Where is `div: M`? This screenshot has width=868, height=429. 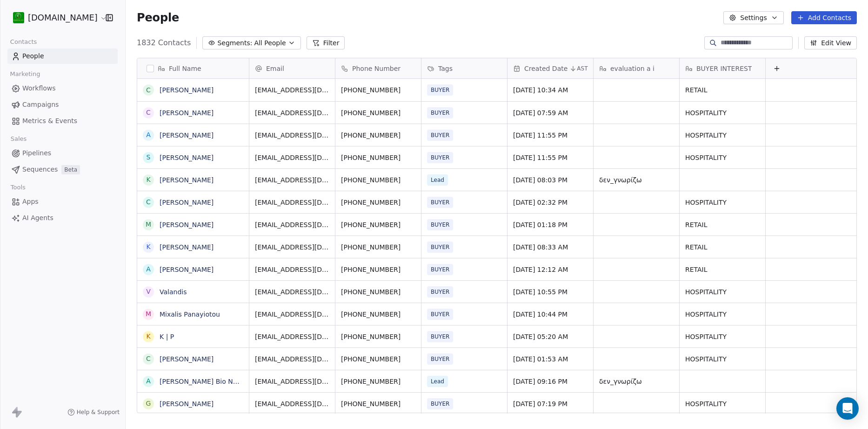 div: M is located at coordinates (148, 224).